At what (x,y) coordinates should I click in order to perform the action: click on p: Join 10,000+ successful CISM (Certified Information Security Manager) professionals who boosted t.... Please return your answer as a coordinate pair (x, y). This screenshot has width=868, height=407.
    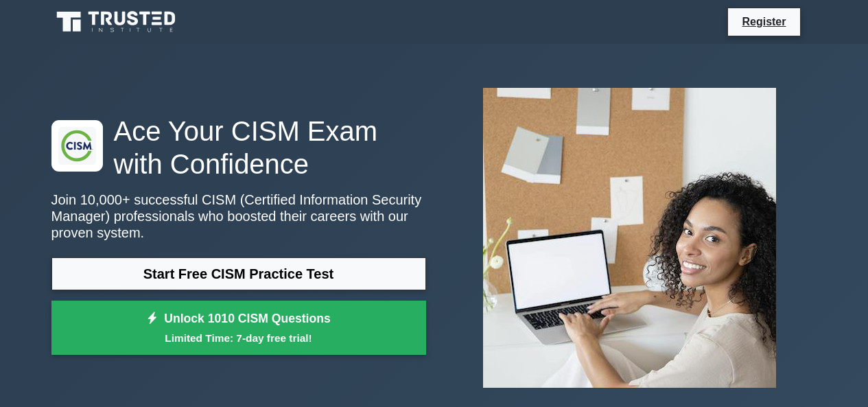
    Looking at the image, I should click on (238, 216).